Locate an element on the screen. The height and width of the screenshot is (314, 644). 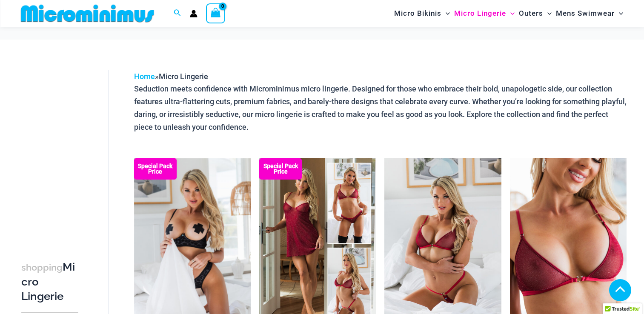
span: shopping is located at coordinates (42, 267).